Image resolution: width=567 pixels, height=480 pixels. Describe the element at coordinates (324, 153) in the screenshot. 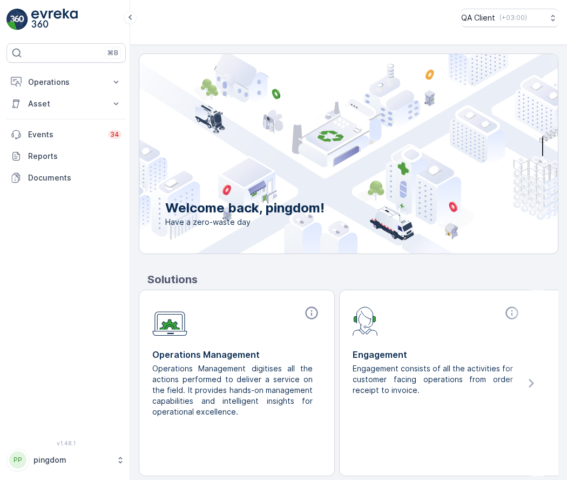

I see `img: city illustration` at that location.